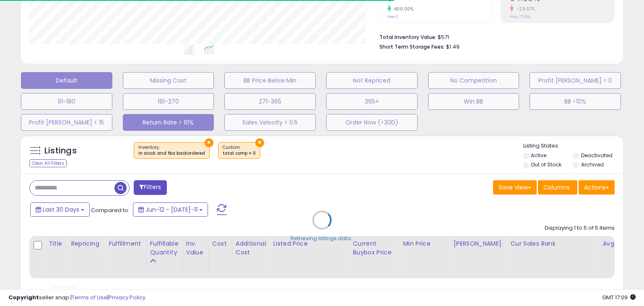 This screenshot has height=306, width=644. Describe the element at coordinates (372, 101) in the screenshot. I see `button: 365+` at that location.